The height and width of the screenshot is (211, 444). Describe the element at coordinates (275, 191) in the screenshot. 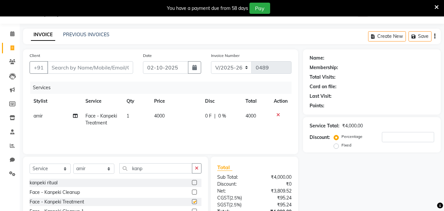

I see `div: ₹3,809.52` at that location.